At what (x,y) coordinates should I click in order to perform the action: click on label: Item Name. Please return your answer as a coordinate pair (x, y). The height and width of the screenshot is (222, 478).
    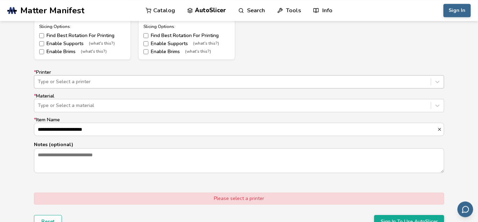
    Looking at the image, I should click on (239, 127).